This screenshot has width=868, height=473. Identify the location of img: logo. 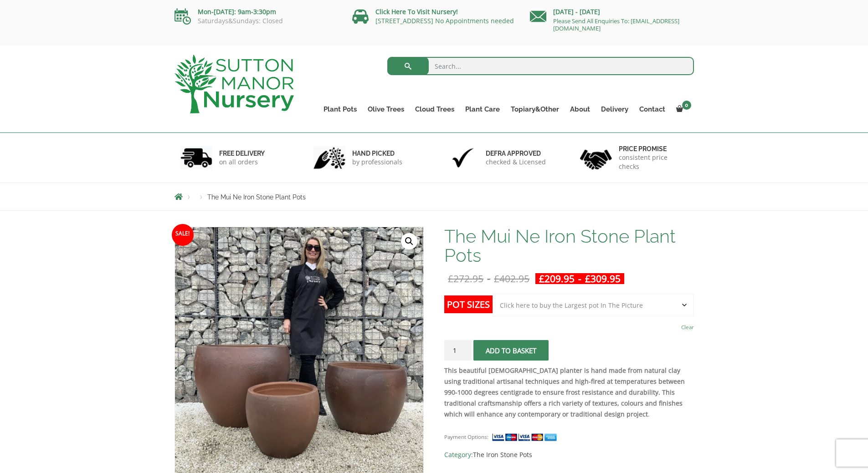
(234, 84).